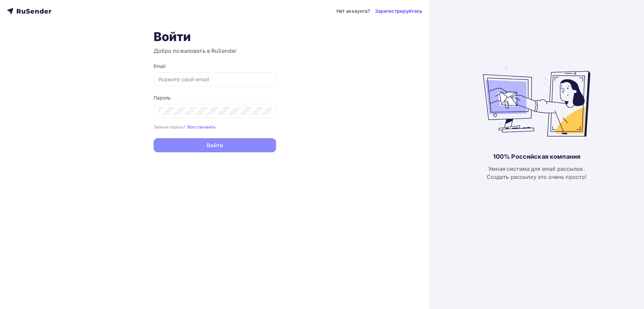 The image size is (644, 309). Describe the element at coordinates (215, 66) in the screenshot. I see `div: Email` at that location.